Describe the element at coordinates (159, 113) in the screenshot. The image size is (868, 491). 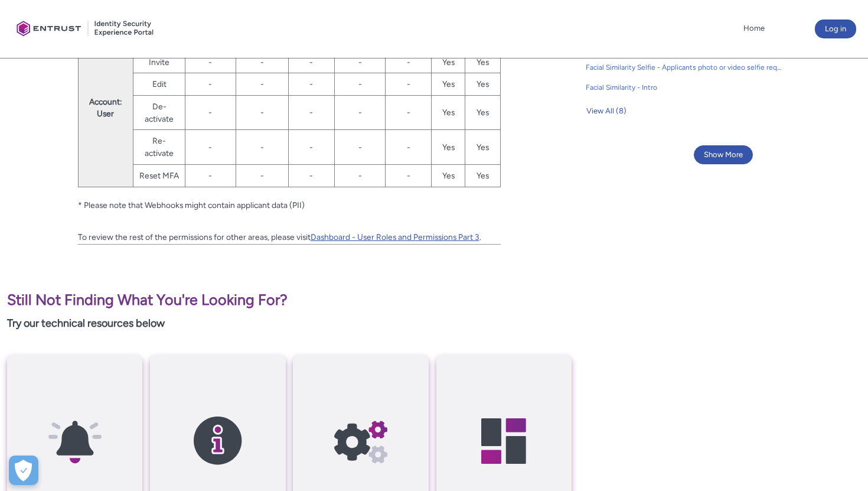
I see `td: De-activate` at that location.